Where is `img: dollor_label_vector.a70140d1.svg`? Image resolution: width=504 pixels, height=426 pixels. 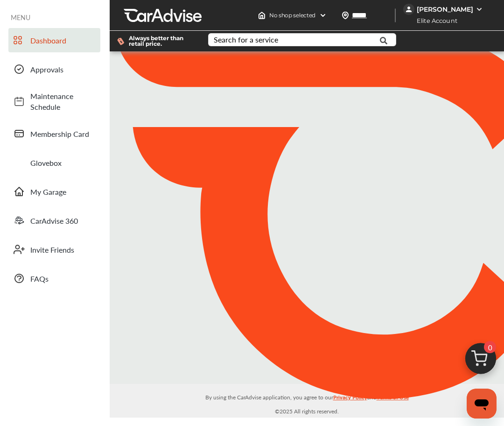 img: dollor_label_vector.a70140d1.svg is located at coordinates (120, 41).